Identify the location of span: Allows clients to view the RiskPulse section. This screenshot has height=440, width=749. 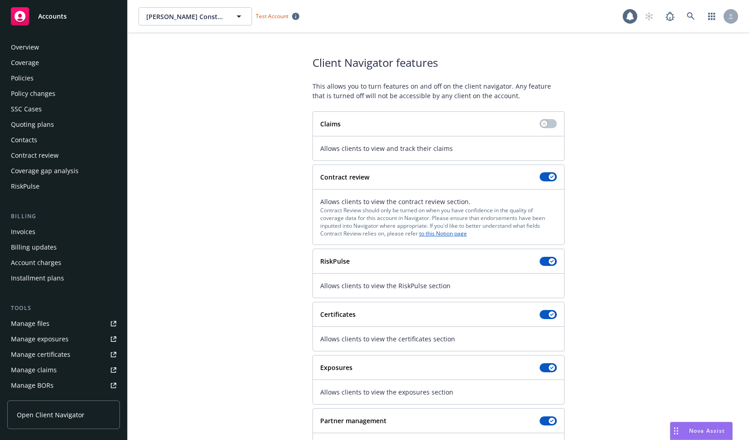
(438, 285).